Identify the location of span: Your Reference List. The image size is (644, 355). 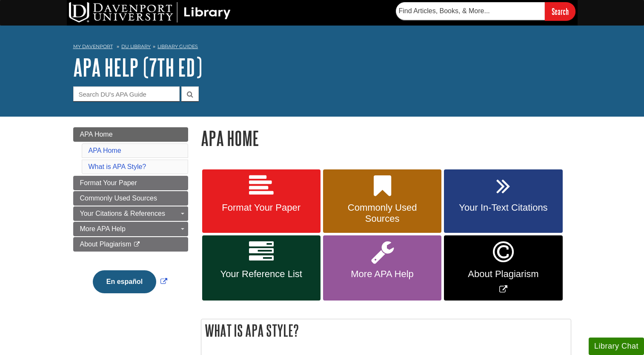
(261, 274).